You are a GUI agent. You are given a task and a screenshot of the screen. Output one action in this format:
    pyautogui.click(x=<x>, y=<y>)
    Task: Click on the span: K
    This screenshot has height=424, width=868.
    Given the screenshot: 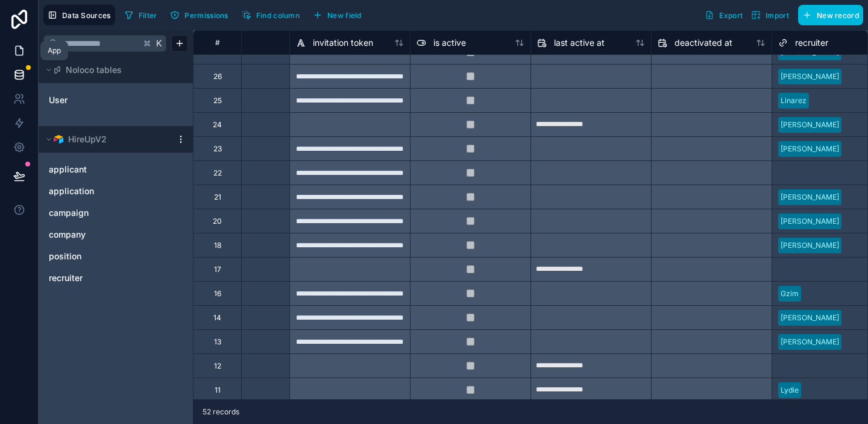 What is the action you would take?
    pyautogui.click(x=160, y=43)
    